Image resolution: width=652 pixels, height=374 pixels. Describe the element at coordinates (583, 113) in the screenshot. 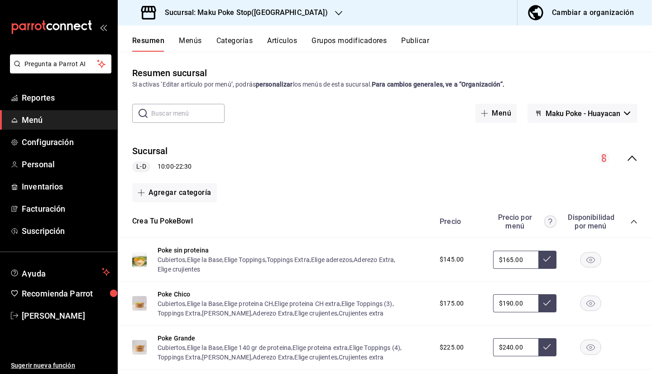

I see `span: Maku Poke - Huayacan` at that location.